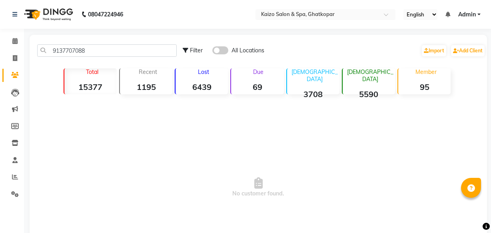 The height and width of the screenshot is (233, 491). What do you see at coordinates (467, 51) in the screenshot?
I see `a: Add Client` at bounding box center [467, 51].